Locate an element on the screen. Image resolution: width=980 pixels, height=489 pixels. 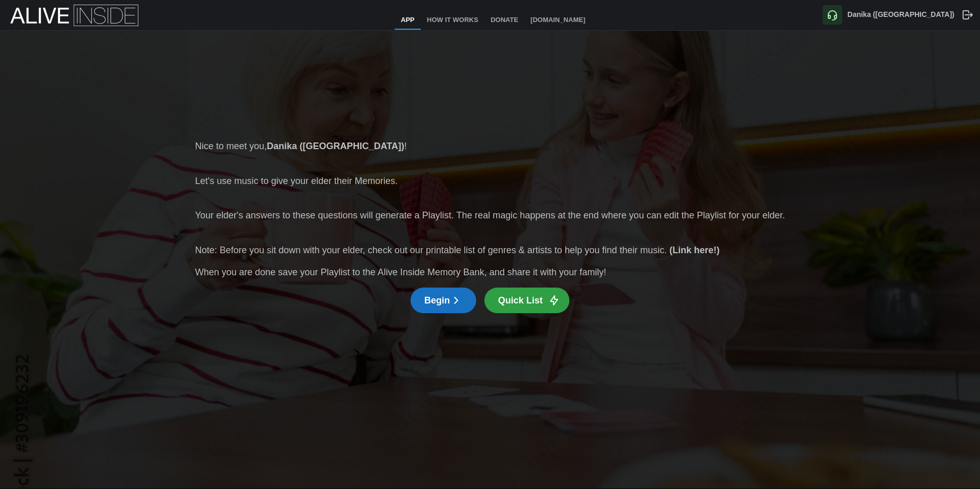
a: App is located at coordinates (407, 20).